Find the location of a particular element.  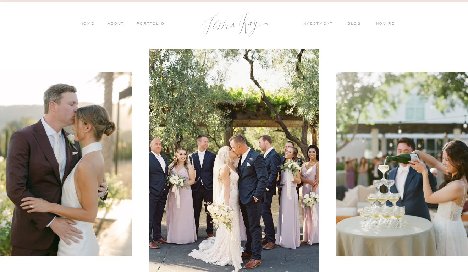

nav: PORTFOLIO is located at coordinates (150, 24).